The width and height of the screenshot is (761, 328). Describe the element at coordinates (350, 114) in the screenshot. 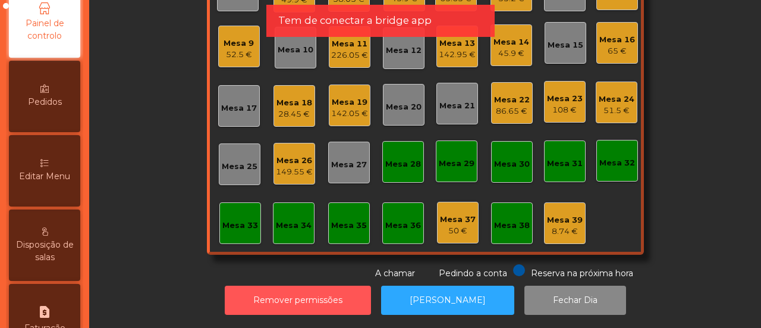

I see `div: 142.05 €` at that location.